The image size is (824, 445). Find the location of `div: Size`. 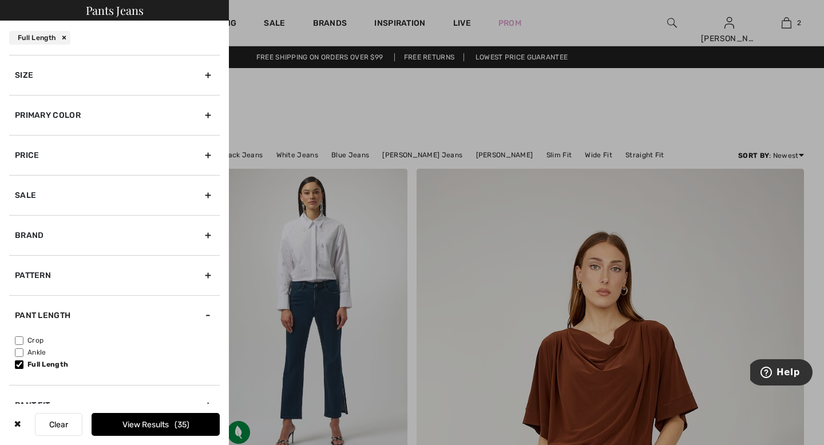

div: Size is located at coordinates (114, 75).